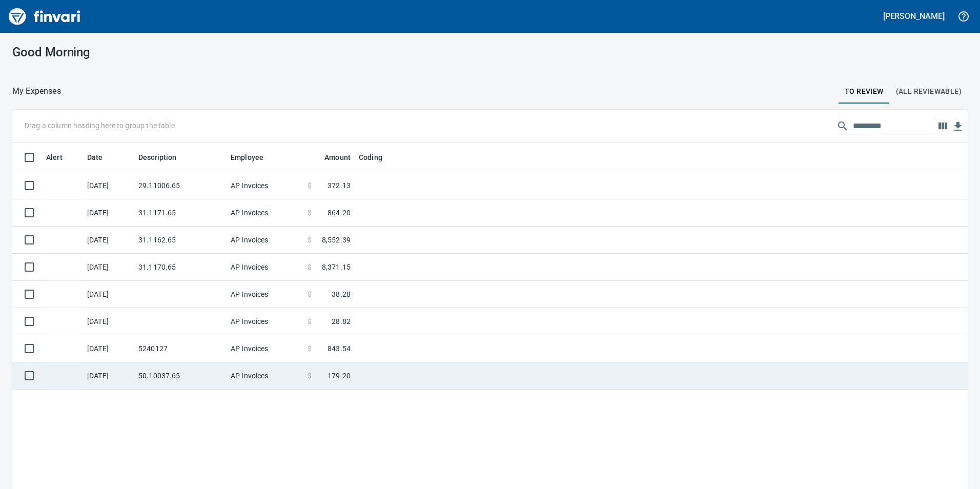 The image size is (980, 489). I want to click on nav: breadcrumb, so click(37, 91).